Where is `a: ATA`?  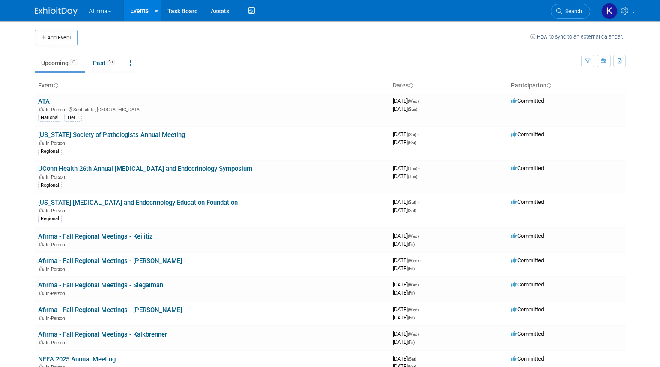 a: ATA is located at coordinates (44, 101).